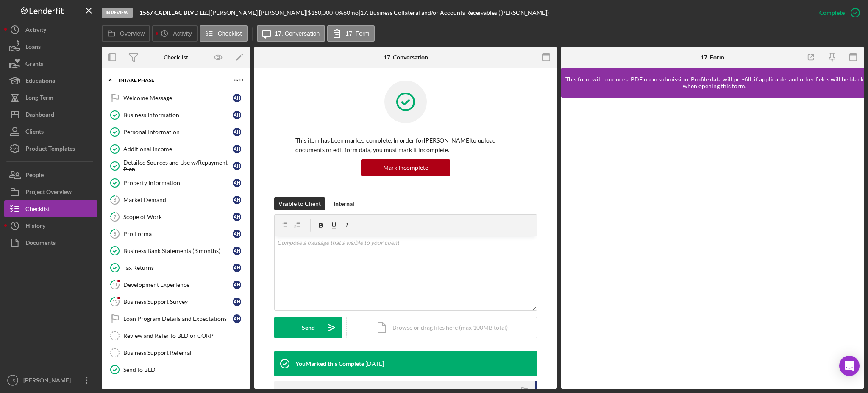 The height and width of the screenshot is (393, 868). Describe the element at coordinates (115, 234) in the screenshot. I see `tspan: 8` at that location.